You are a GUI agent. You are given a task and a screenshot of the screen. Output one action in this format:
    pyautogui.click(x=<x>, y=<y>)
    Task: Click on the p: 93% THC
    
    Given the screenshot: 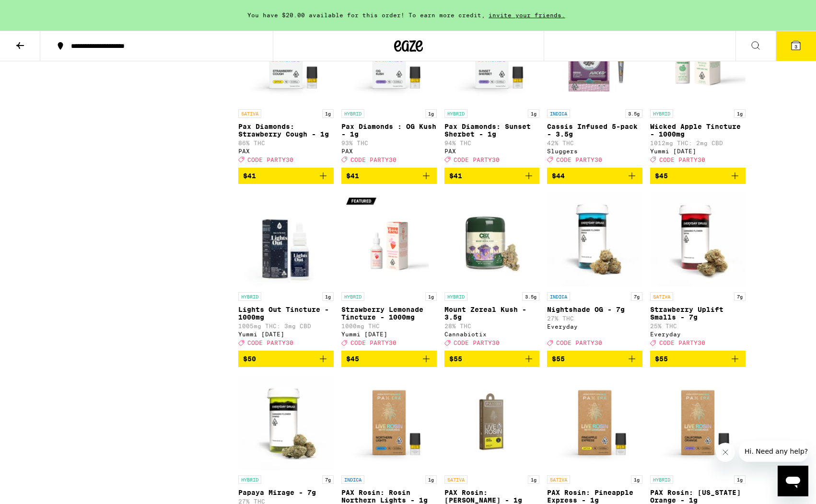 What is the action you would take?
    pyautogui.click(x=389, y=143)
    